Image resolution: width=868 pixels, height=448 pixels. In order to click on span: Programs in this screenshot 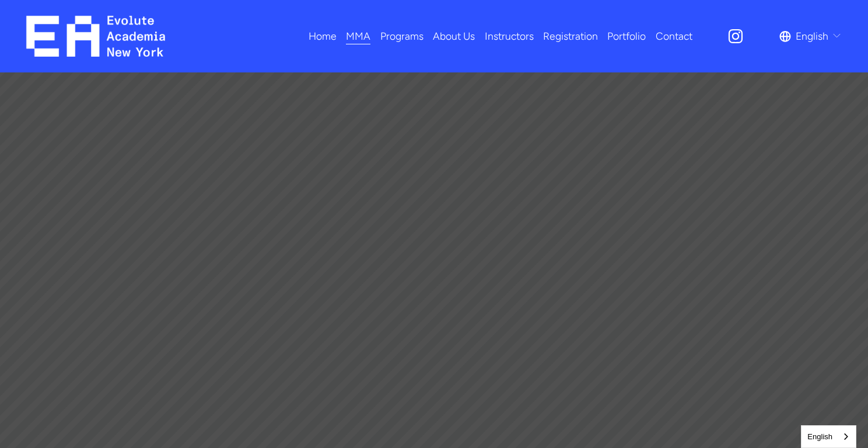, I will do `click(402, 36)`.